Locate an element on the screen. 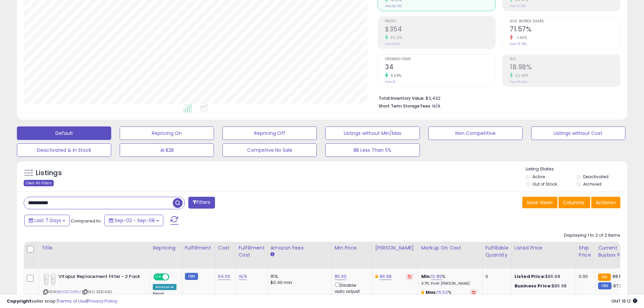  span: ON is located at coordinates (158, 277).